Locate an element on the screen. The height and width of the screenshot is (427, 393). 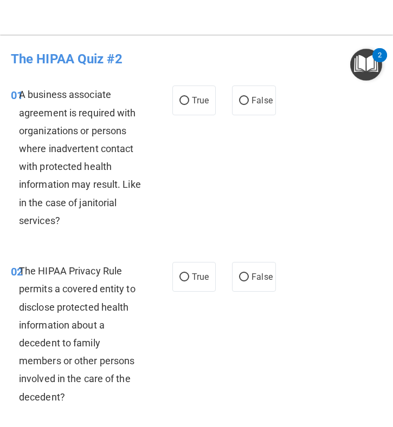
span: 02 is located at coordinates (17, 272).